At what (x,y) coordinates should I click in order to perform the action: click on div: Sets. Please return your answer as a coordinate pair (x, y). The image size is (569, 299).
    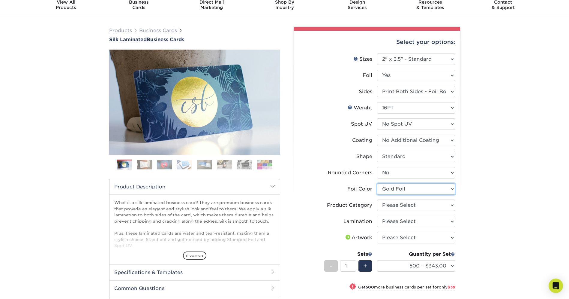
    Looking at the image, I should click on (349, 254).